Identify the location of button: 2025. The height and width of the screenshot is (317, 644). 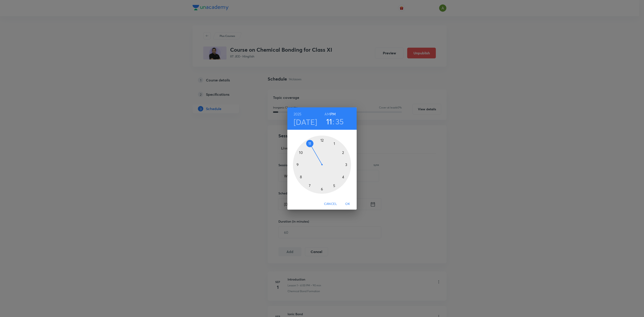
(298, 114).